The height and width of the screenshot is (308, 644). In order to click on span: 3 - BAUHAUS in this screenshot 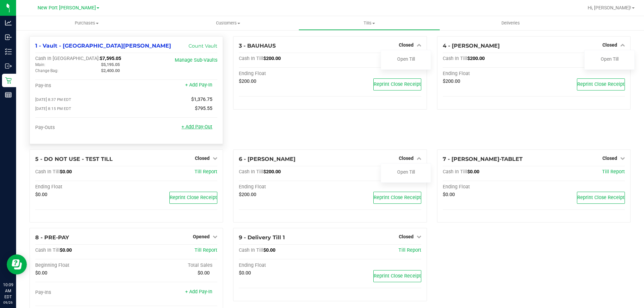, I will do `click(257, 46)`.